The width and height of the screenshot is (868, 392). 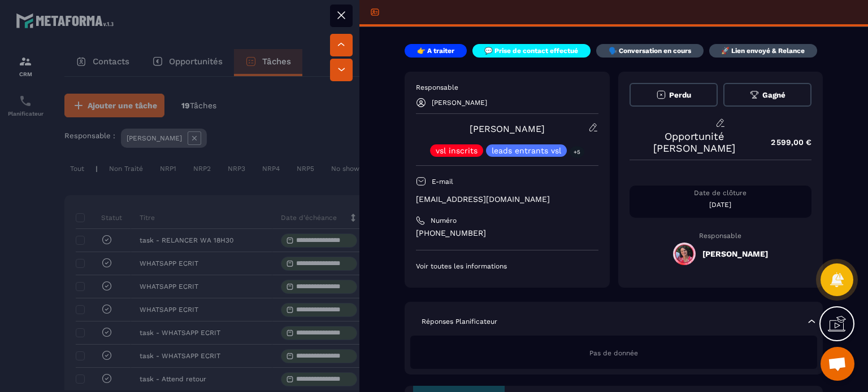 I want to click on p: E-mail, so click(x=442, y=182).